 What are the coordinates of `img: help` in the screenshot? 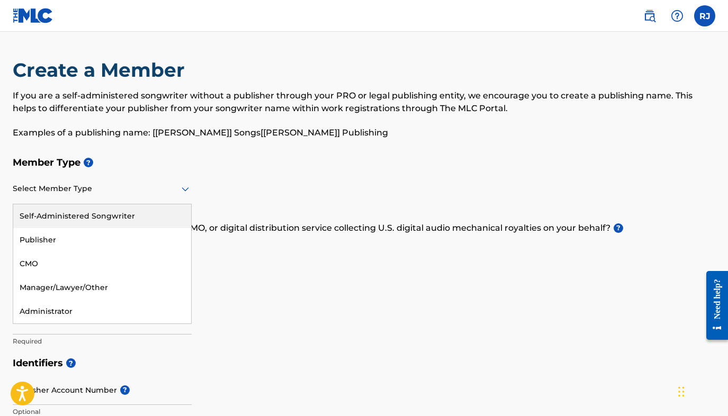 It's located at (677, 16).